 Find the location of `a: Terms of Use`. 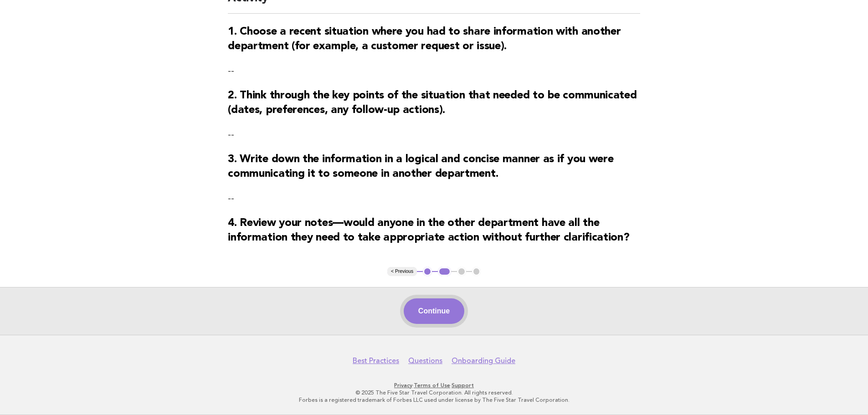

a: Terms of Use is located at coordinates (432, 385).